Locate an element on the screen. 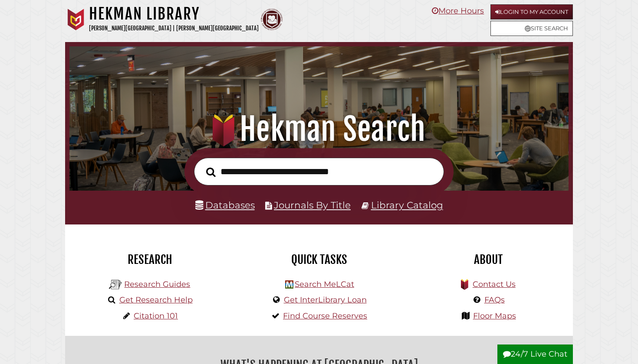  h2: Quick Tasks is located at coordinates (319, 260).